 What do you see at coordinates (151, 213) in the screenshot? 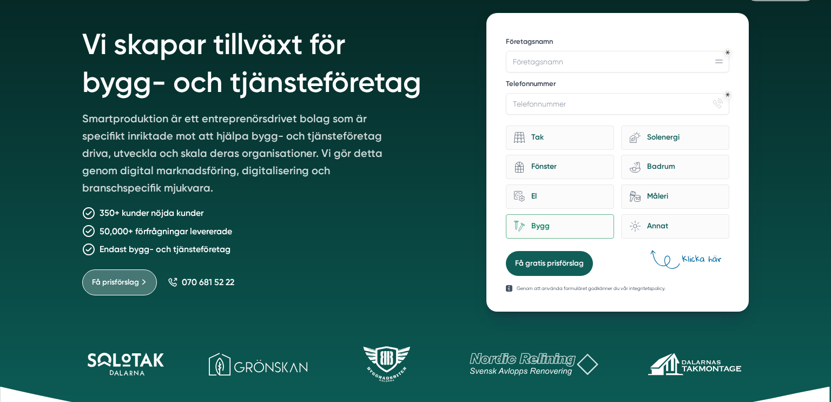
I see `p: 350+ kunder nöjda kunder` at bounding box center [151, 213].